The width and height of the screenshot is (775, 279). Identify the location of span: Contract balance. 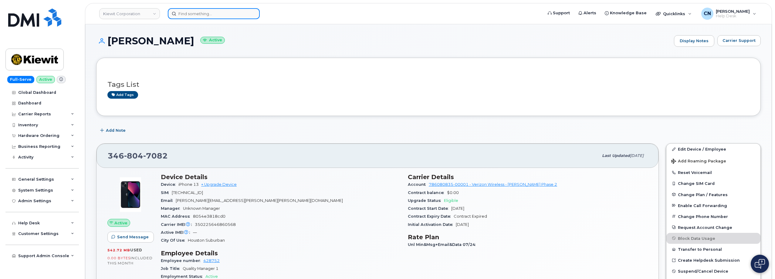
(427, 192).